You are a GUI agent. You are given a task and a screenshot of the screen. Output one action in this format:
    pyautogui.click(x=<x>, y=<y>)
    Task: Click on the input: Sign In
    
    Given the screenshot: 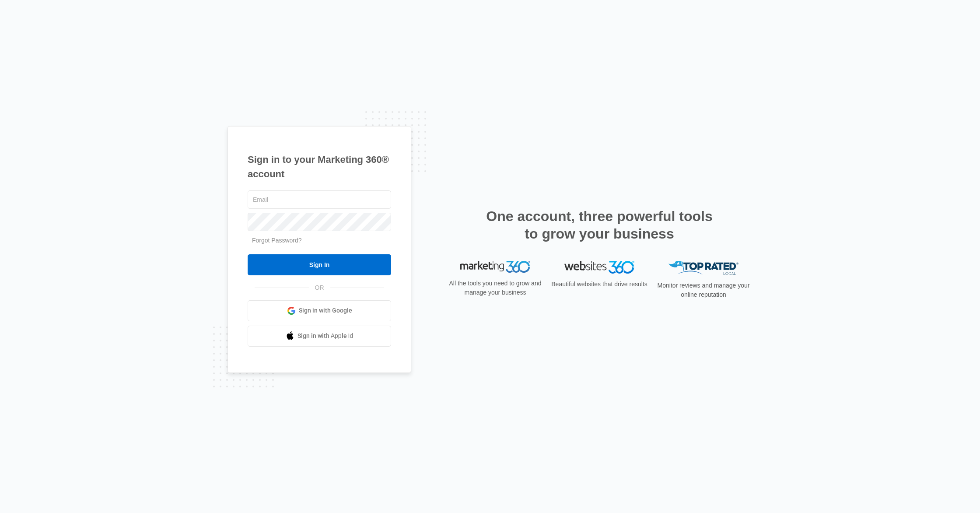 What is the action you would take?
    pyautogui.click(x=319, y=265)
    